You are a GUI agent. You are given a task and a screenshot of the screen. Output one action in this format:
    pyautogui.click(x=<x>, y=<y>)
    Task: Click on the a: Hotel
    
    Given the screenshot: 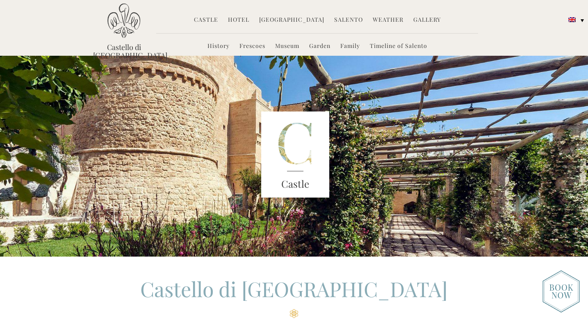 What is the action you would take?
    pyautogui.click(x=239, y=20)
    